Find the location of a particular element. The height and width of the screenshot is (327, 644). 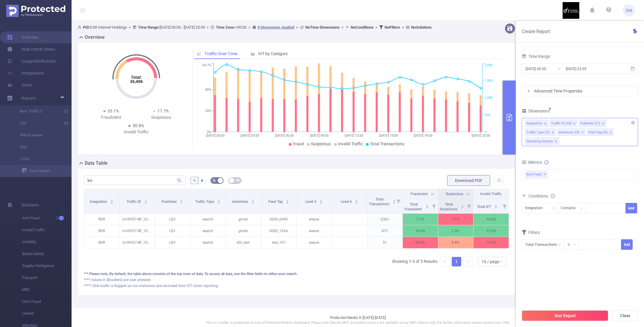

h2: Overview is located at coordinates (94, 37).